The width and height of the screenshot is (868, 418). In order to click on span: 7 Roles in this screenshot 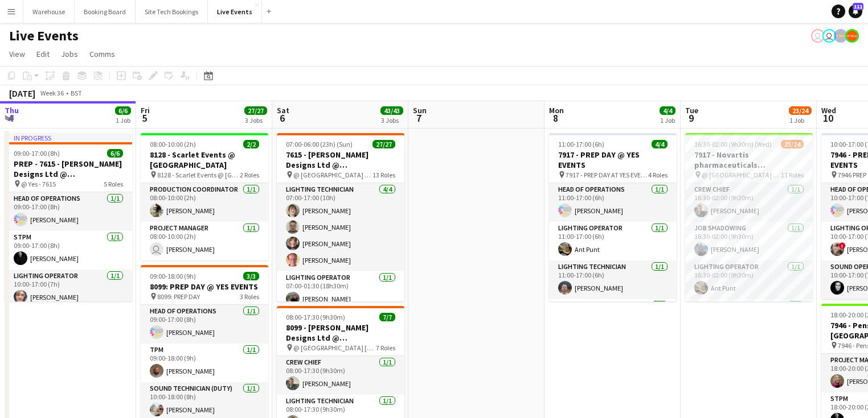, I will do `click(385, 348)`.